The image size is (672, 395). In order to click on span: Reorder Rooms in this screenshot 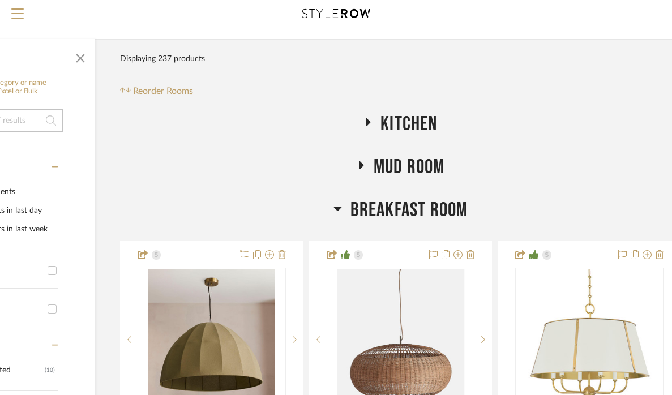, I will do `click(163, 91)`.